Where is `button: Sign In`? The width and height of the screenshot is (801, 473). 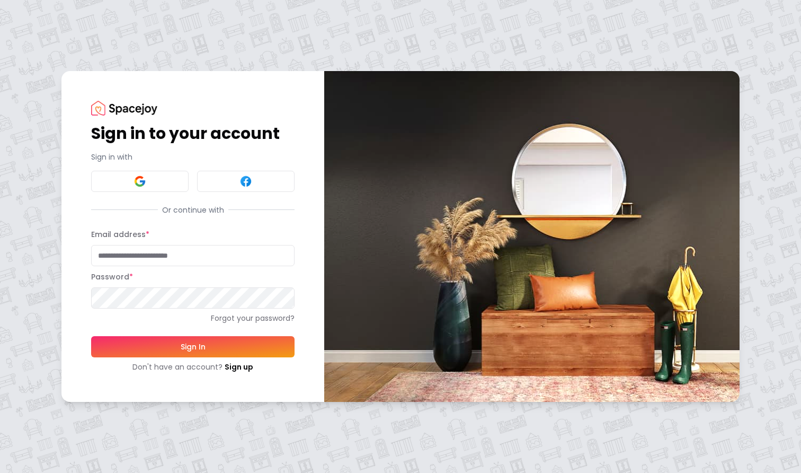
button: Sign In is located at coordinates (193, 346).